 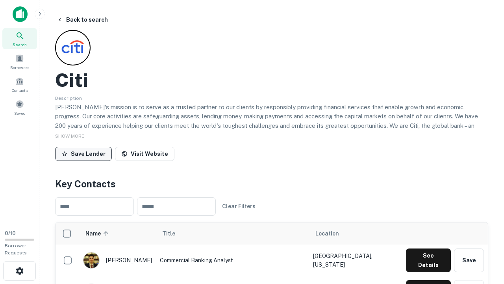 I want to click on button: Clear Filters, so click(x=239, y=206).